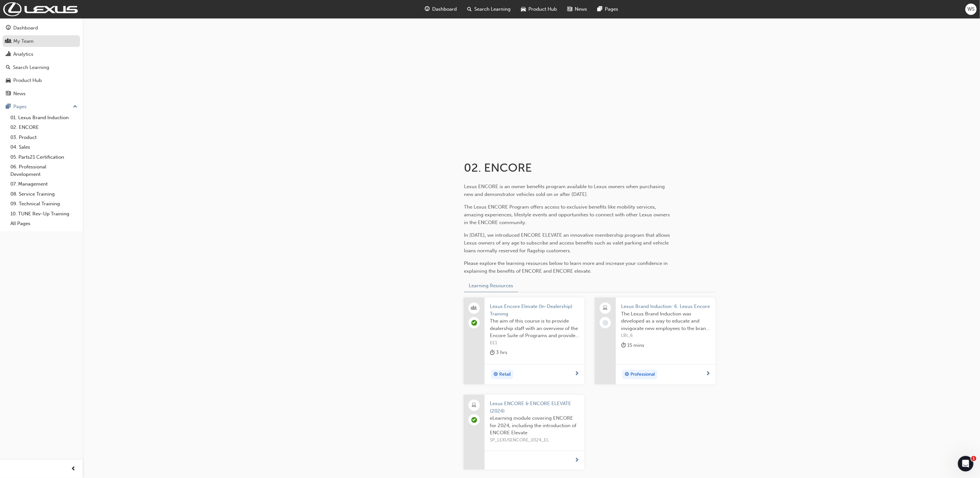 The image size is (980, 478). What do you see at coordinates (505, 375) in the screenshot?
I see `span: Retail` at bounding box center [505, 375].